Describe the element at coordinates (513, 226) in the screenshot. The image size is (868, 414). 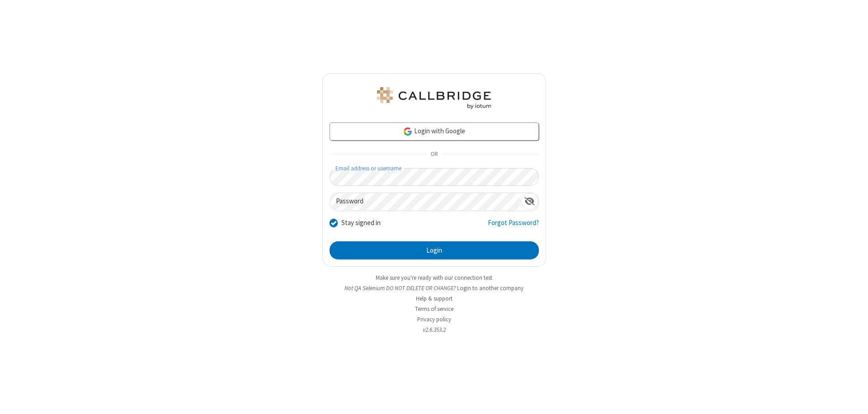
I see `a: Forgot Password?` at that location.